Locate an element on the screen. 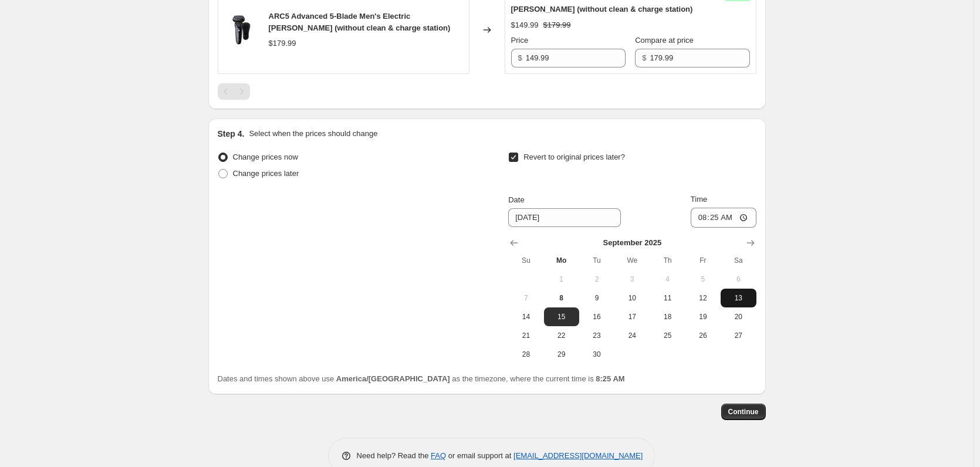 The image size is (980, 467). button: Friday September 12 2025 is located at coordinates (703, 298).